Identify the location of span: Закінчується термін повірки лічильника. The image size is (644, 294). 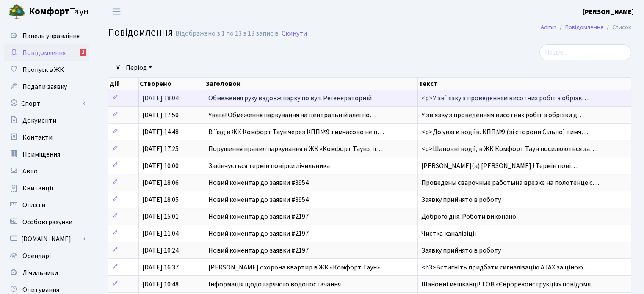
(268, 166).